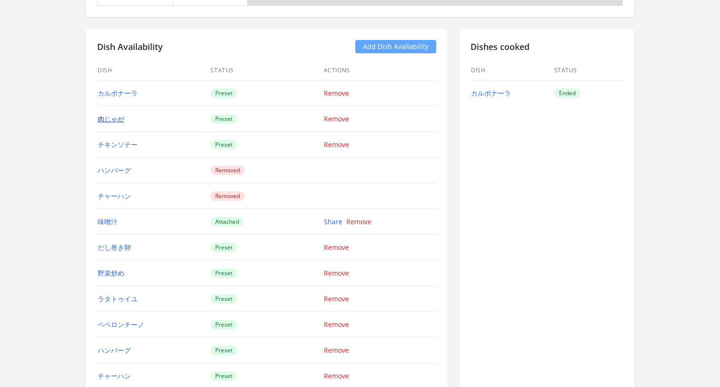 The width and height of the screenshot is (720, 387). What do you see at coordinates (379, 70) in the screenshot?
I see `th: Actions` at bounding box center [379, 70].